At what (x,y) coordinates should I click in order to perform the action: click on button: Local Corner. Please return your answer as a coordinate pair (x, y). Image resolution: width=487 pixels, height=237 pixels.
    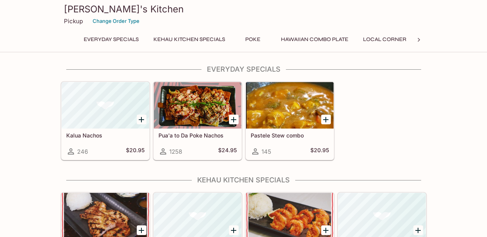
    Looking at the image, I should click on (384, 39).